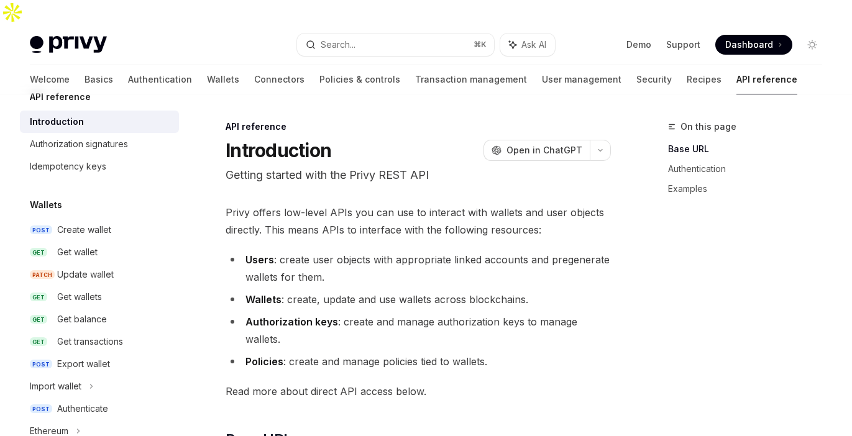  Describe the element at coordinates (80, 297) in the screenshot. I see `div: Get wallets` at that location.